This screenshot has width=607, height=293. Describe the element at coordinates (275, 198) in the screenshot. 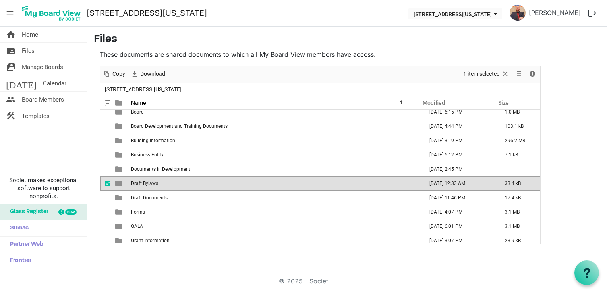

I see `td: Draft Documents is template cell column header Name` at that location.